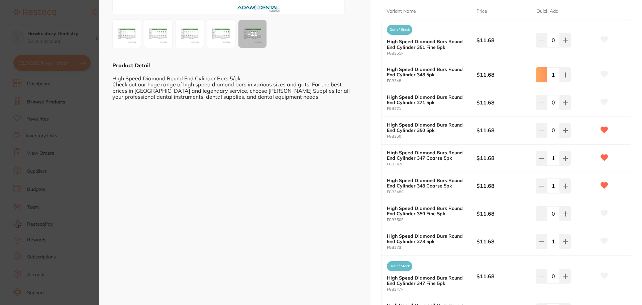 Image resolution: width=642 pixels, height=305 pixels. Describe the element at coordinates (401, 11) in the screenshot. I see `p: Variant Name` at that location.